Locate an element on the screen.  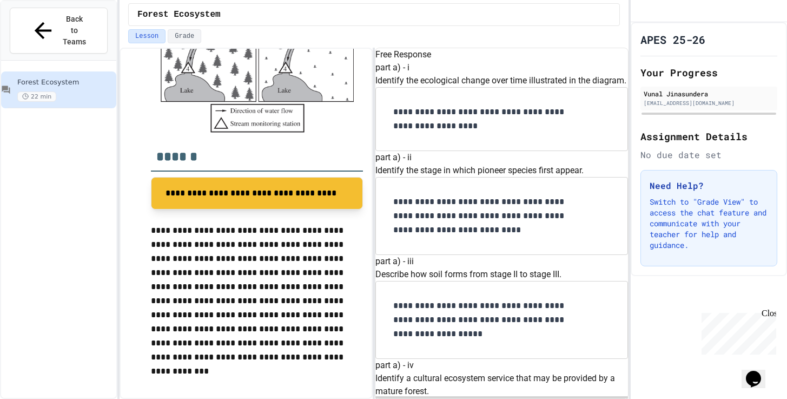
div: No due date set is located at coordinates (709, 155).